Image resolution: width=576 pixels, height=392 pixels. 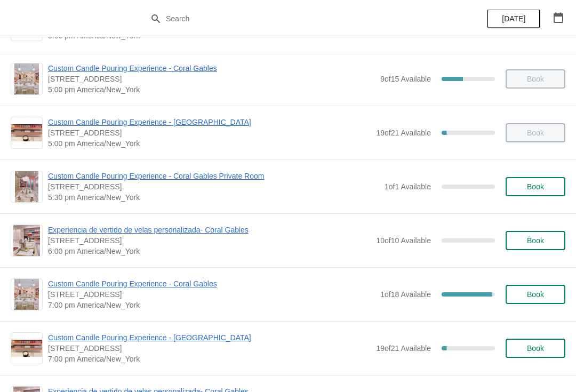 I want to click on img: Custom Candle Pouring Experience - Coral Gables | 154 Giralda Avenue, Coral Gables, FL, USA | 7:0..., so click(x=27, y=295).